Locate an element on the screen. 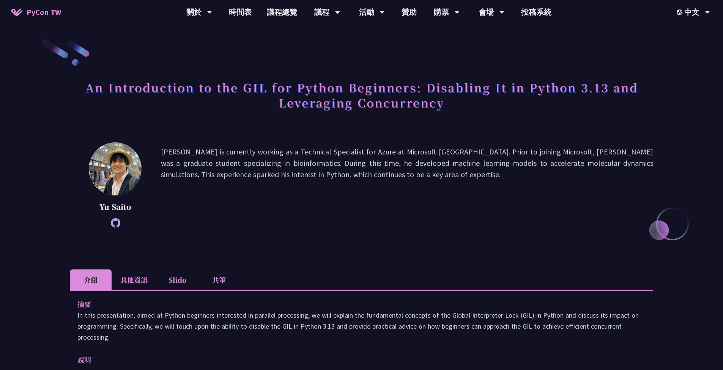 The height and width of the screenshot is (370, 723). span: PyCon TW is located at coordinates (44, 12).